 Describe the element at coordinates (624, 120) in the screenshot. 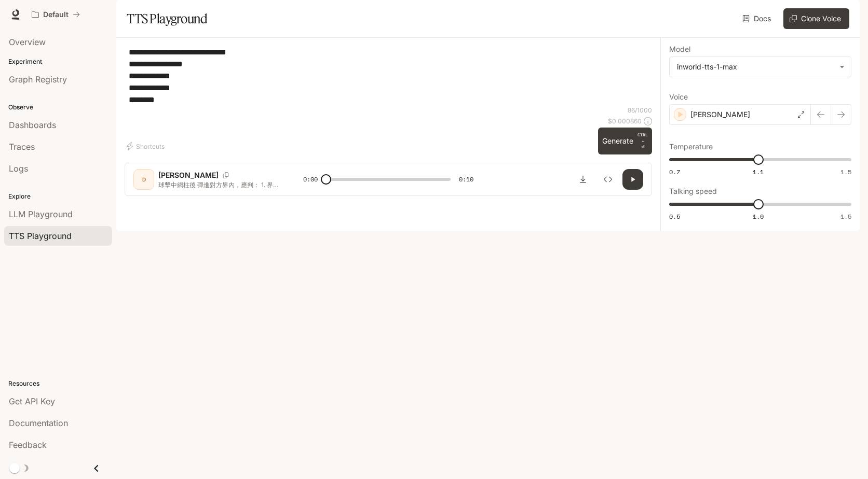

I see `p: $ 0.000860` at that location.